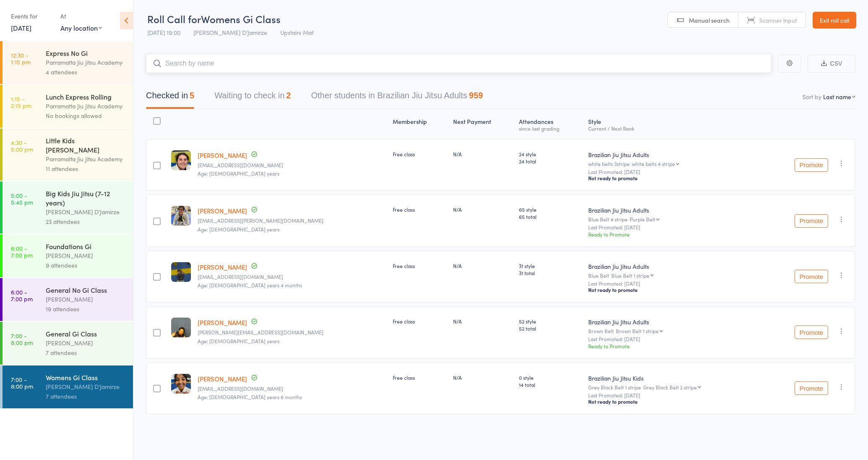  What do you see at coordinates (252, 97) in the screenshot?
I see `button: Waiting to check in2` at bounding box center [252, 97].